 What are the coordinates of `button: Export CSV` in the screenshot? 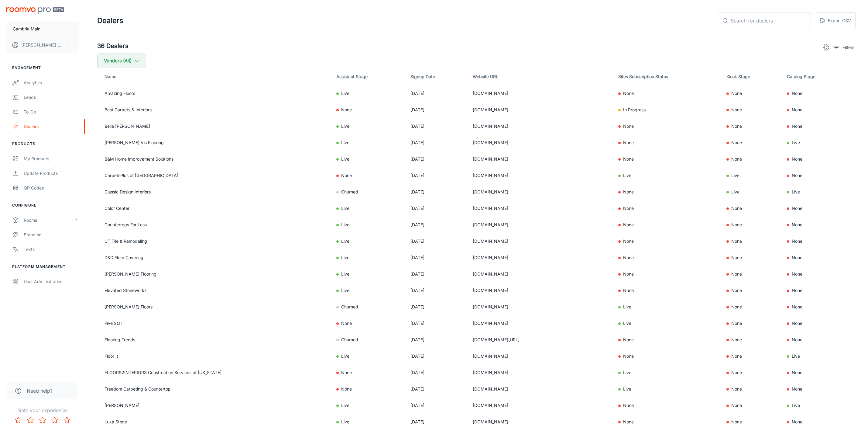 It's located at (836, 21).